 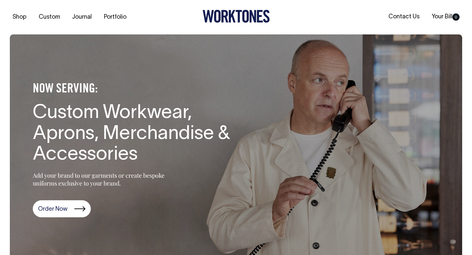 I want to click on h4: NOW SERVING:, so click(x=139, y=89).